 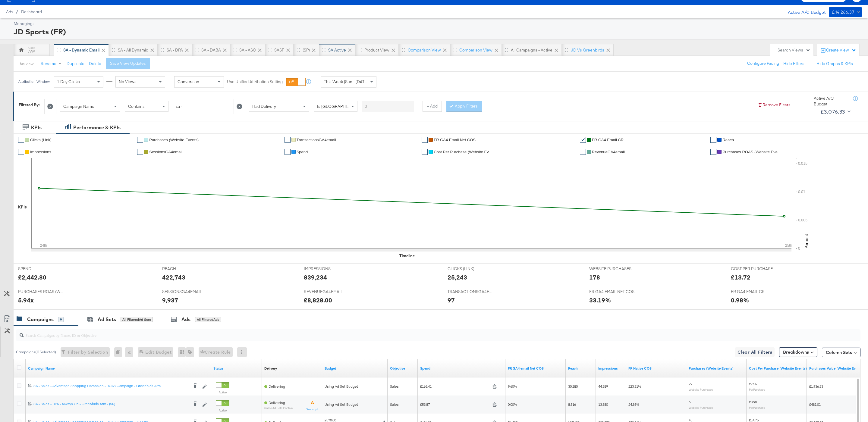 What do you see at coordinates (794, 50) in the screenshot?
I see `div: Search Views` at bounding box center [794, 50].